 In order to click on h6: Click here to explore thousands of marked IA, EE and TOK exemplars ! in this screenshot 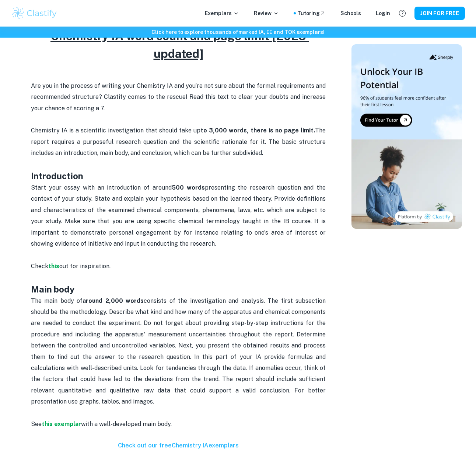, I will do `click(238, 32)`.